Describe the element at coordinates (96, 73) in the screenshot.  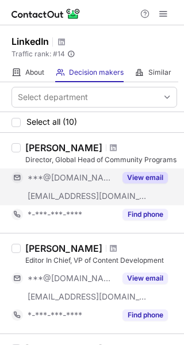
I see `span: Decision makers` at that location.